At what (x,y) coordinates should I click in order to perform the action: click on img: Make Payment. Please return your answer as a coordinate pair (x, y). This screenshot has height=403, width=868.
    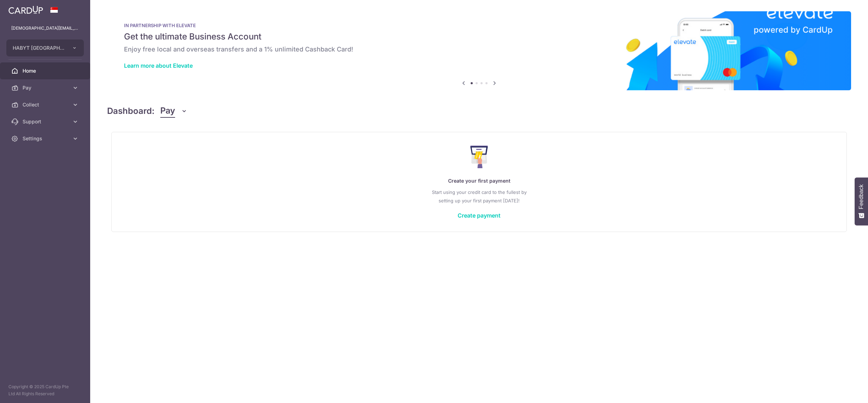
    Looking at the image, I should click on (479, 157).